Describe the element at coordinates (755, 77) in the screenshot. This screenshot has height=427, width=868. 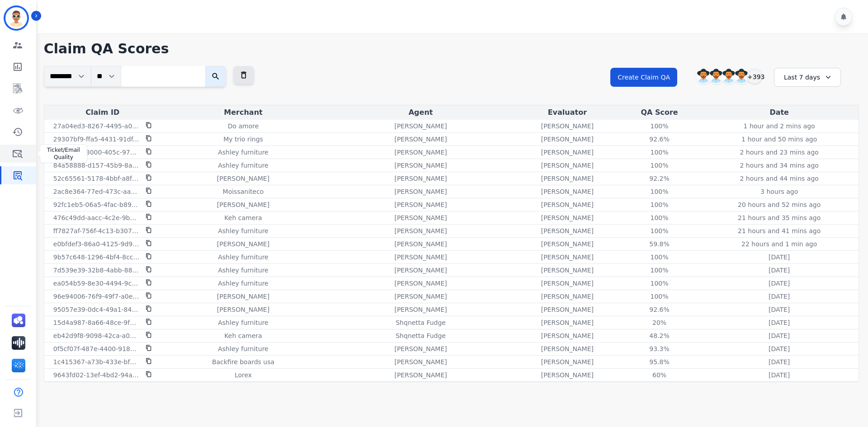
I see `div: +393` at that location.